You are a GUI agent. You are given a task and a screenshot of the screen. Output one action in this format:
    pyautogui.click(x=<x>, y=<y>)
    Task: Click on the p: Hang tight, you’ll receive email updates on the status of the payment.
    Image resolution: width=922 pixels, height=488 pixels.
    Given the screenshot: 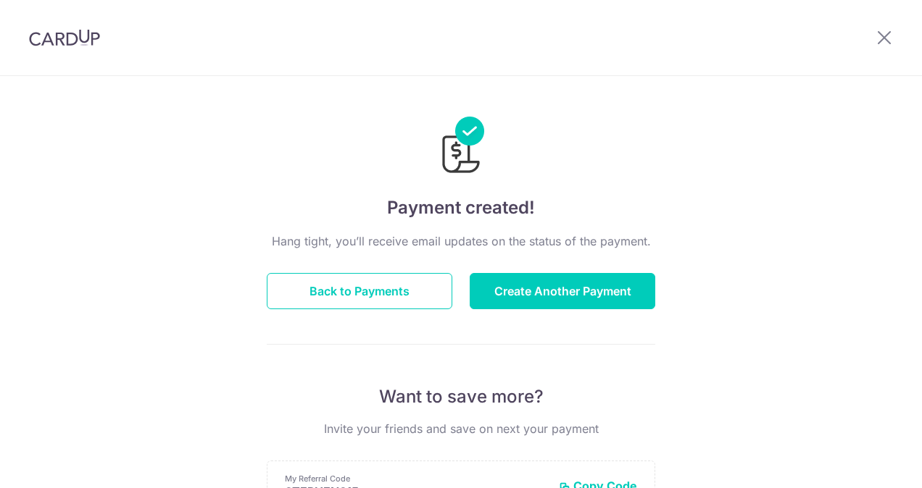 What is the action you would take?
    pyautogui.click(x=461, y=241)
    